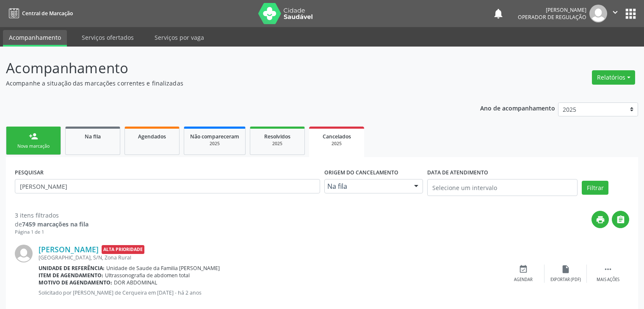 The height and width of the screenshot is (309, 644). Describe the element at coordinates (52, 232) in the screenshot. I see `div: Página 1 de 1` at that location.